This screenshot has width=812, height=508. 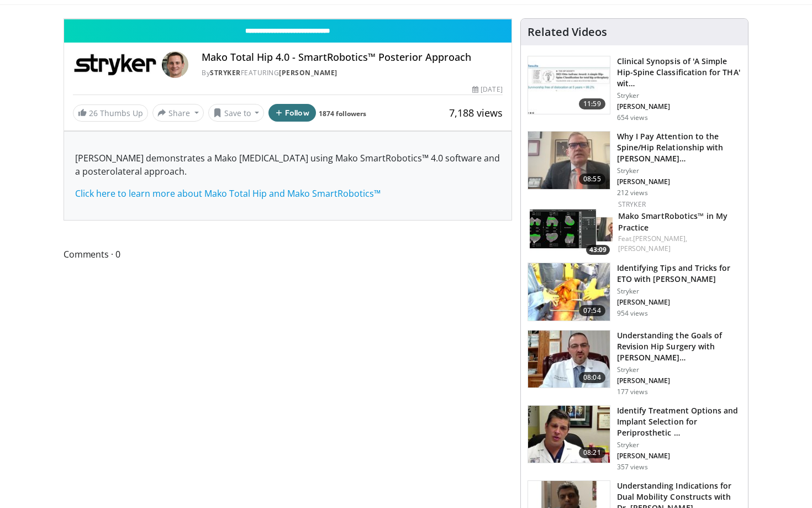 What do you see at coordinates (292, 113) in the screenshot?
I see `button: Follow` at bounding box center [292, 113].